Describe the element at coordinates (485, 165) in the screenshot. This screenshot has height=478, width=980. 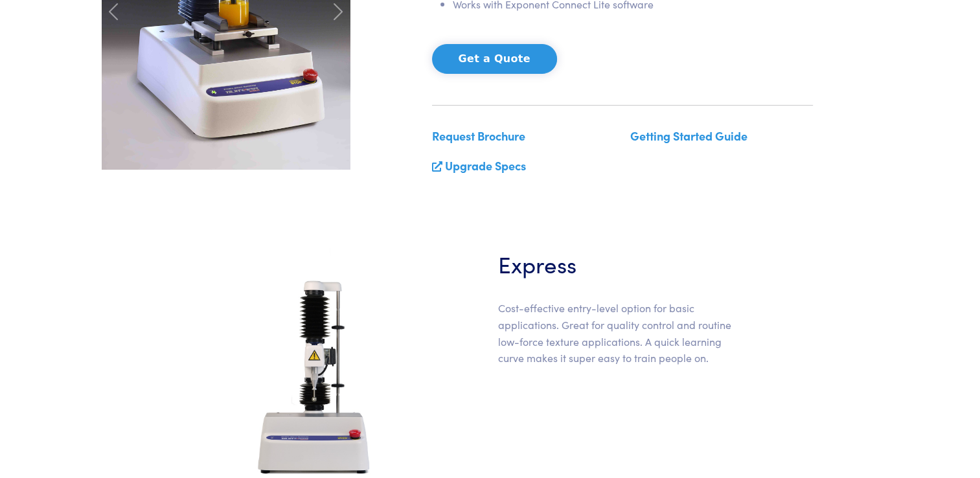
I see `a: Upgrade Specs` at that location.